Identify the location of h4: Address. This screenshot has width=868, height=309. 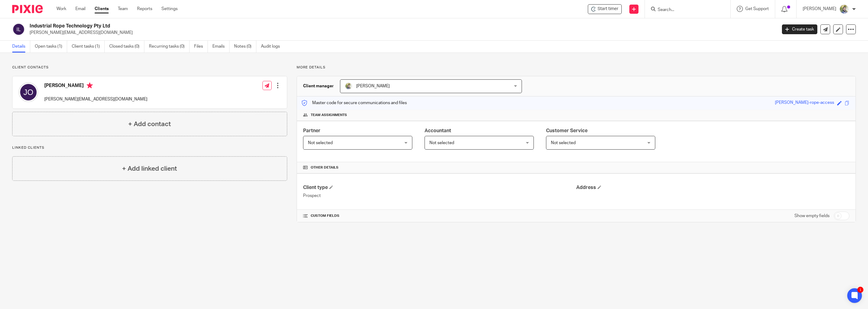
(713, 188).